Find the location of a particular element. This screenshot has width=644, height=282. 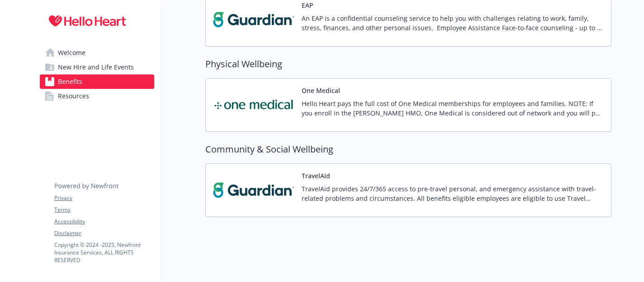

span: Benefits is located at coordinates (70, 82).